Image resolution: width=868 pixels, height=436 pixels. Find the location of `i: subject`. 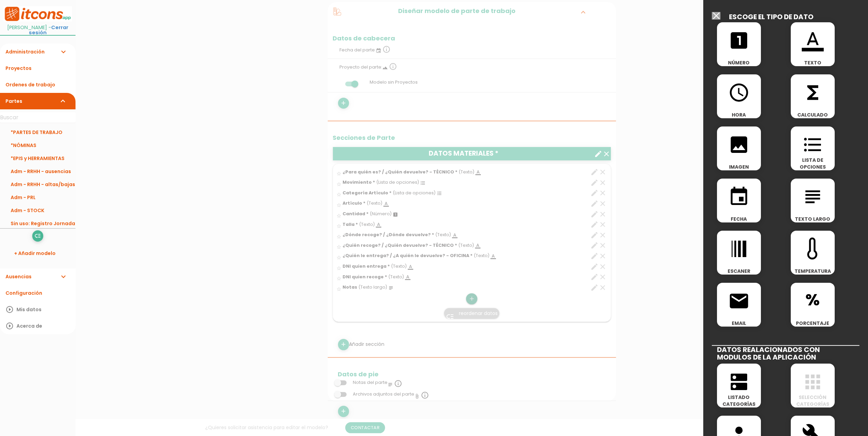

i: subject is located at coordinates (813, 197).